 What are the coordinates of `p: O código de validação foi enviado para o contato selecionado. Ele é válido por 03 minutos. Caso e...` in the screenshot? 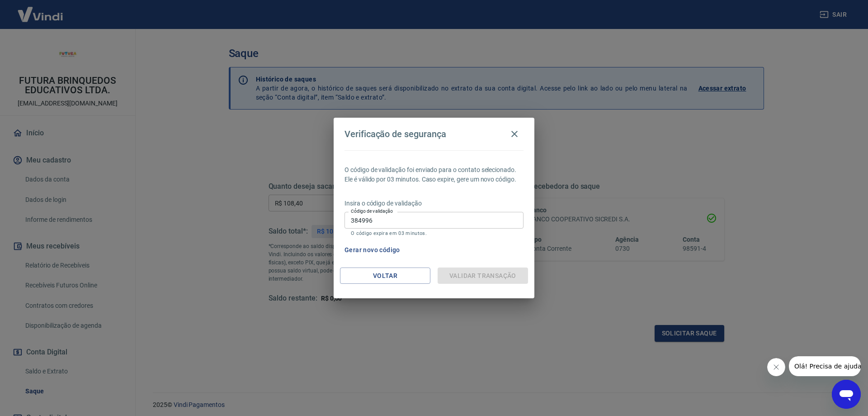 It's located at (434, 175).